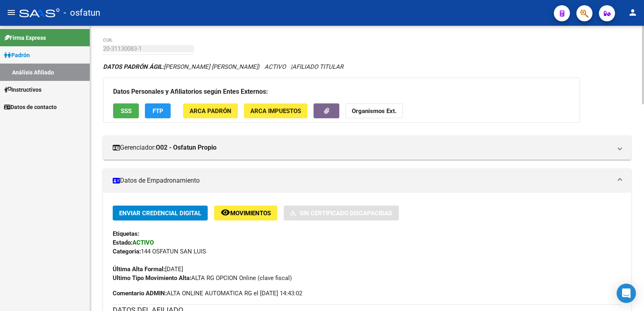 The height and width of the screenshot is (311, 644). Describe the element at coordinates (210, 111) in the screenshot. I see `span: ARCA Padrón` at that location.